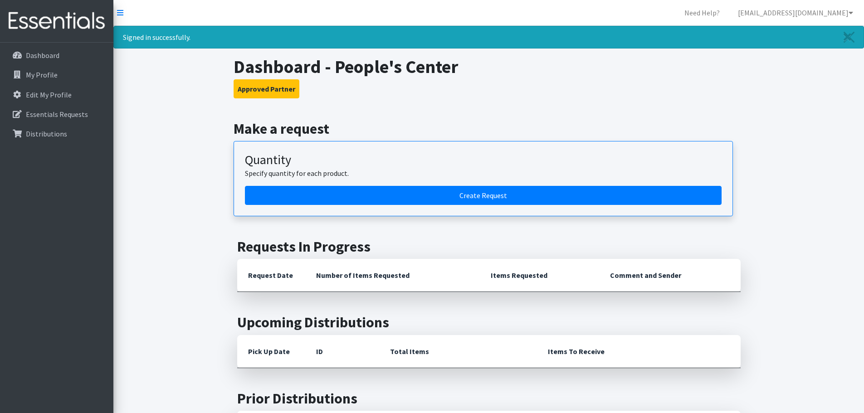  What do you see at coordinates (57, 55) in the screenshot?
I see `a: Dashboard` at bounding box center [57, 55].